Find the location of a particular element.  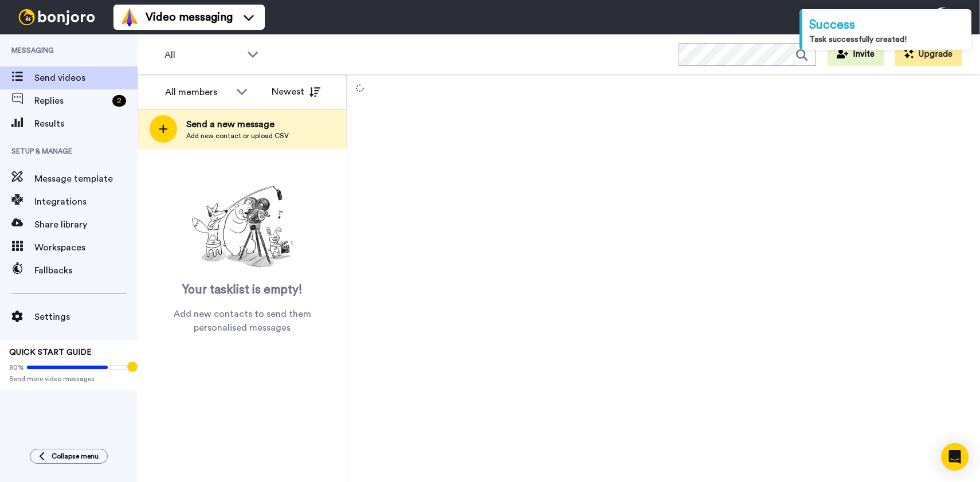

div: Open Intercom Messenger is located at coordinates (955, 457).